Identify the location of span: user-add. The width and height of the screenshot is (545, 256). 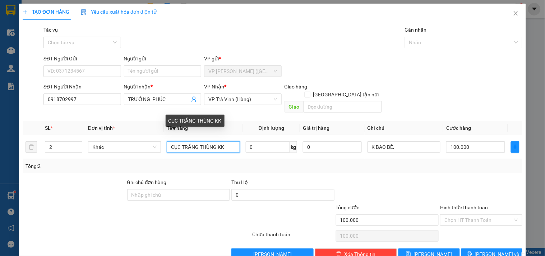
(194, 99).